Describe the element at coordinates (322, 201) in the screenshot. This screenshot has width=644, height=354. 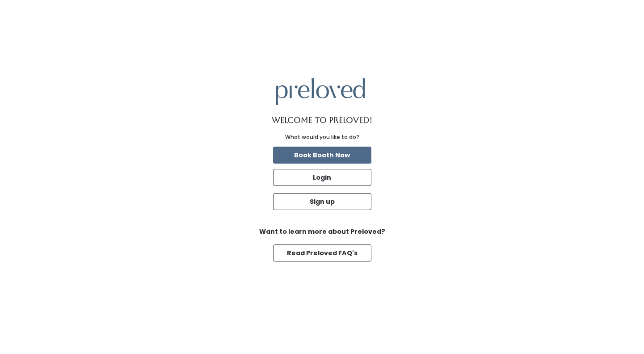
I see `button: Sign up` at that location.